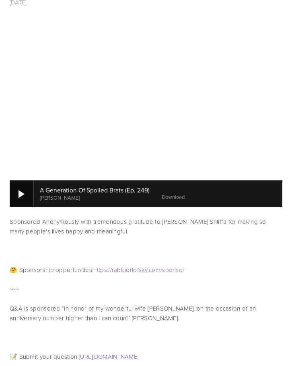 This screenshot has height=366, width=292. Describe the element at coordinates (154, 270) in the screenshot. I see `span: com` at that location.